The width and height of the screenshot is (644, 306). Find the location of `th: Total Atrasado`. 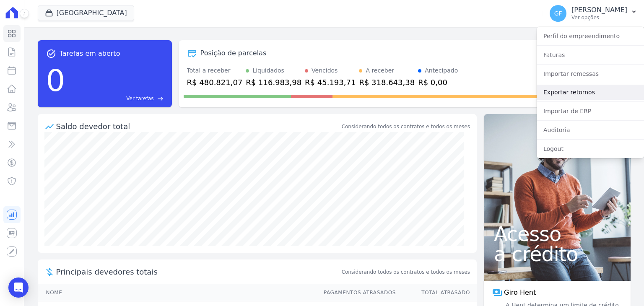

th: Total Atrasado is located at coordinates (436, 292).